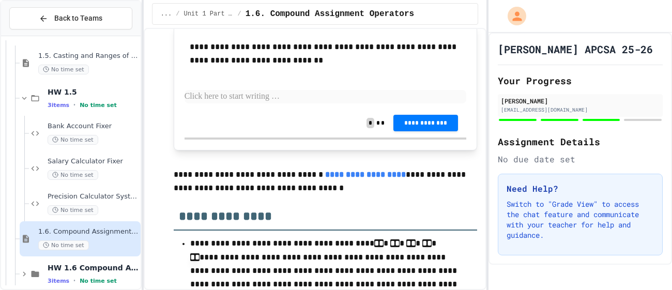 This screenshot has height=290, width=672. Describe the element at coordinates (93, 268) in the screenshot. I see `span: HW 1.6 Compound Assignment Operators` at that location.